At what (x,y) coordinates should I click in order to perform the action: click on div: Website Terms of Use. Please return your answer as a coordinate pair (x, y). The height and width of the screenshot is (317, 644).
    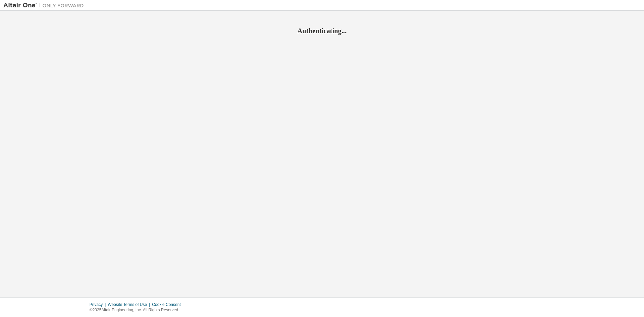
    Looking at the image, I should click on (130, 304).